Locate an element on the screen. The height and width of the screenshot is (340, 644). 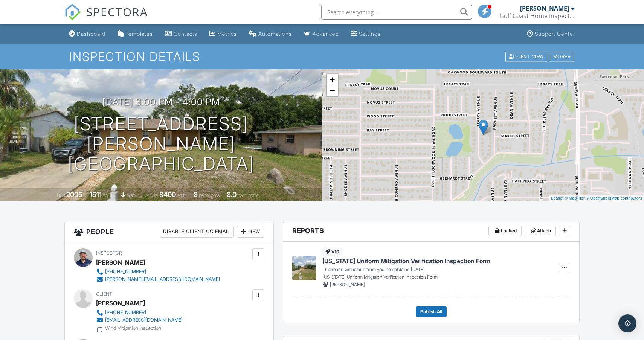
div: Settings is located at coordinates (370, 34).